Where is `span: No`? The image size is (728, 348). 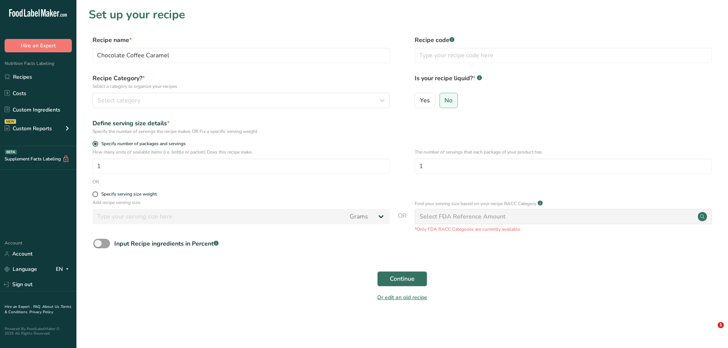
span: No is located at coordinates (448, 100).